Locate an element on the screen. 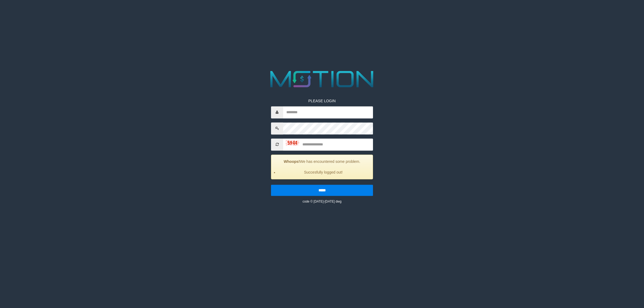 This screenshot has height=308, width=644. img: captcha is located at coordinates (293, 142).